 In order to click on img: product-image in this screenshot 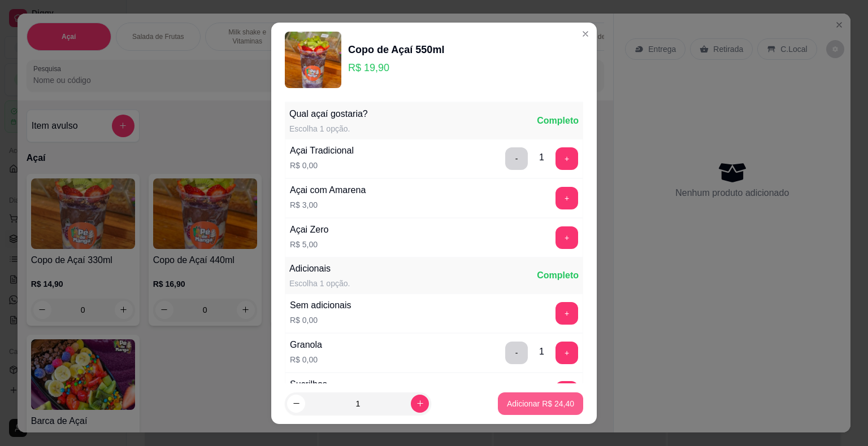, I will do `click(313, 60)`.